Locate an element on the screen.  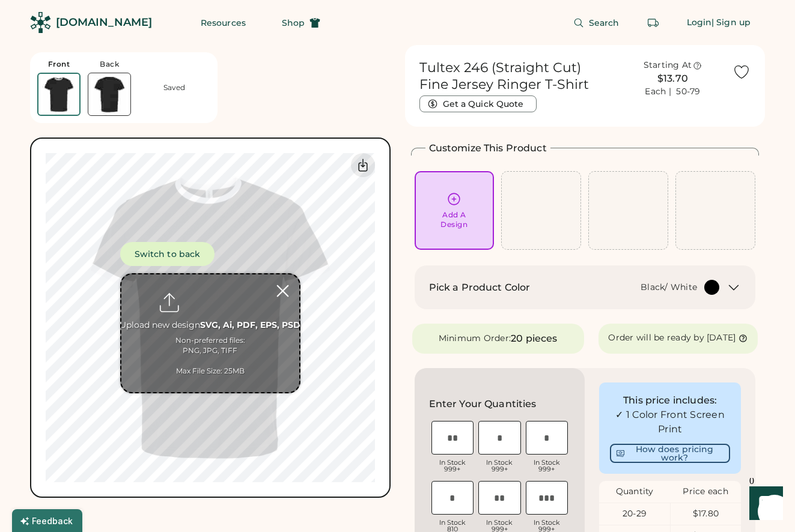
div: Download Front Mockup is located at coordinates (363, 165).